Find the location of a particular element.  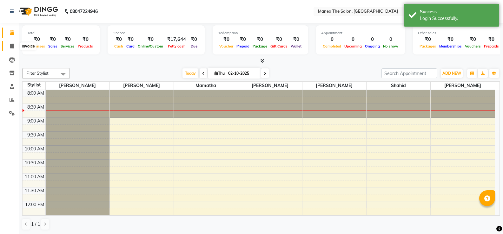

span: Wallet is located at coordinates (296, 46).